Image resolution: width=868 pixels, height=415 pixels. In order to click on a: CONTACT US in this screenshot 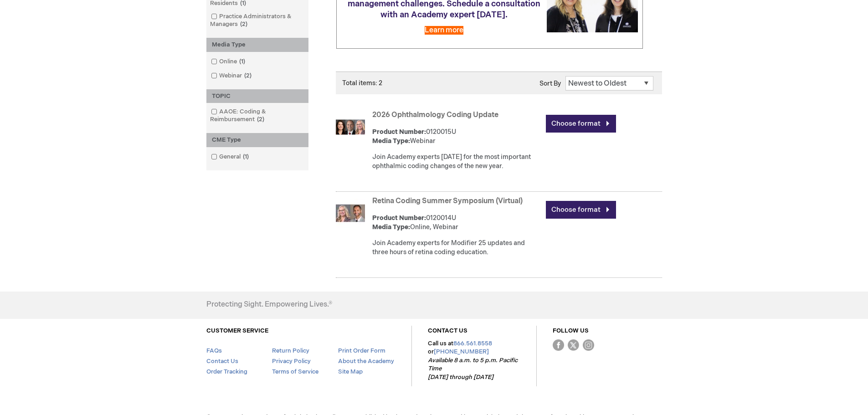, I will do `click(447, 331)`.